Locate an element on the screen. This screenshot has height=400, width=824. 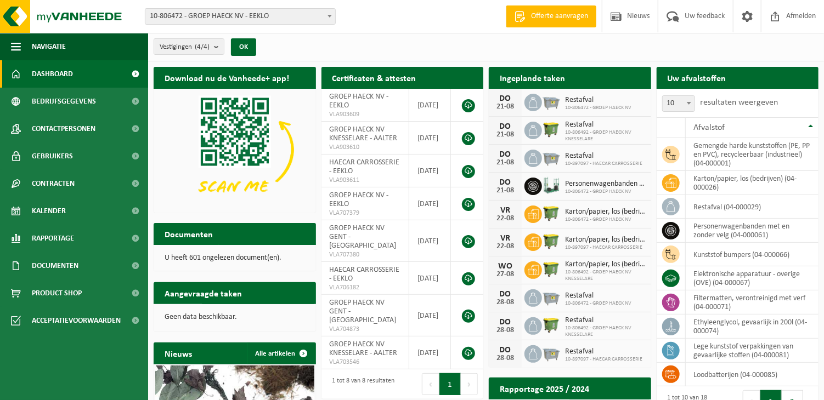
td: restafval (04-000029) is located at coordinates (752, 207).